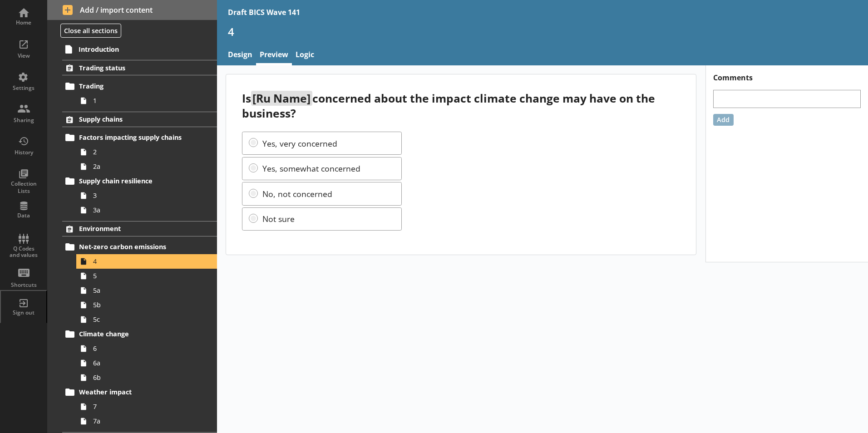 This screenshot has height=433, width=868. Describe the element at coordinates (264, 12) in the screenshot. I see `div: Draft BICS Wave 141` at that location.